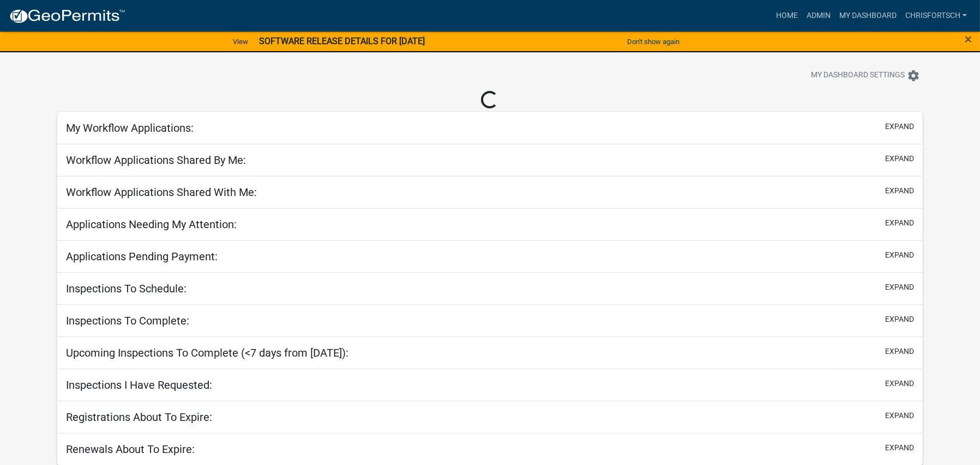  Describe the element at coordinates (865, 75) in the screenshot. I see `button: My Dashboard Settingssettings` at that location.